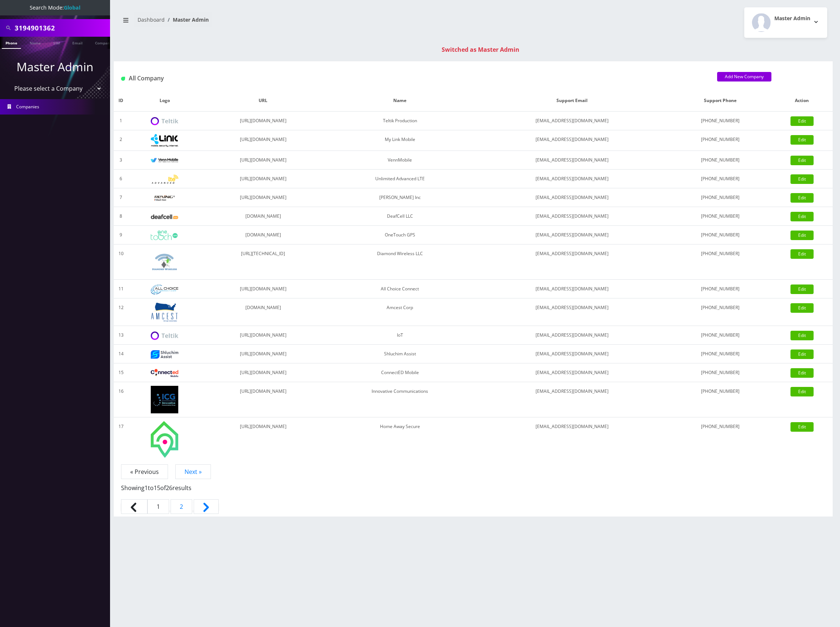  I want to click on td: 10, so click(120, 262).